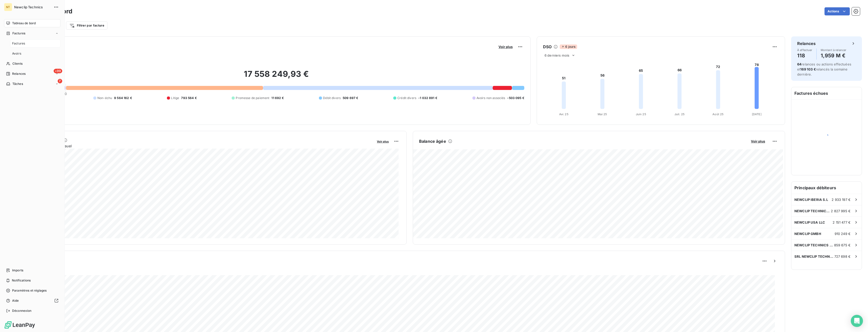 The width and height of the screenshot is (868, 332). I want to click on span: Déconnexion, so click(22, 311).